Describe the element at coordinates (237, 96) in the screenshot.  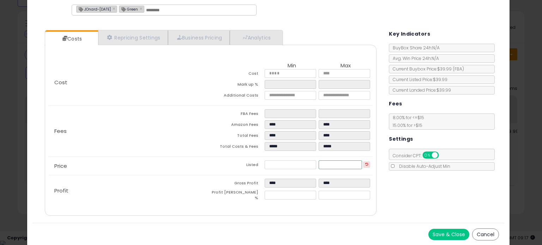
I see `td: Additional Costs` at that location.